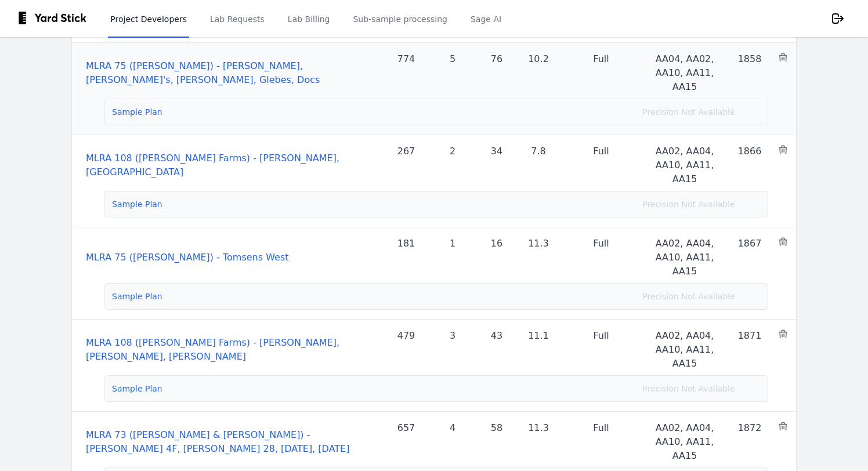 The height and width of the screenshot is (471, 868). I want to click on div: 1866, so click(750, 165).